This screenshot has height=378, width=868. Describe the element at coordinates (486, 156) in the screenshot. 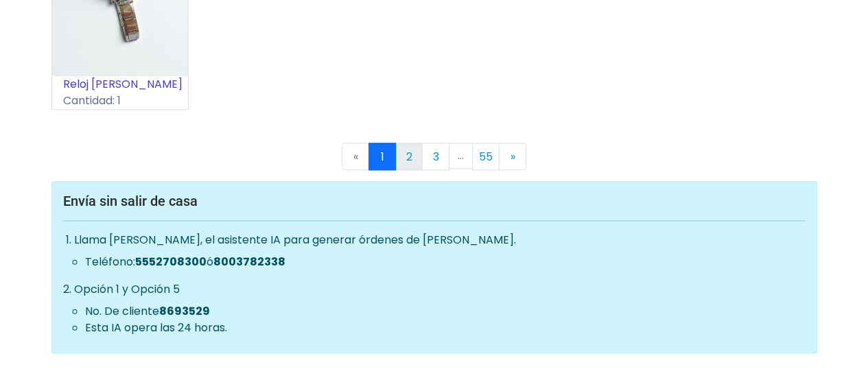

I see `a: 55` at that location.